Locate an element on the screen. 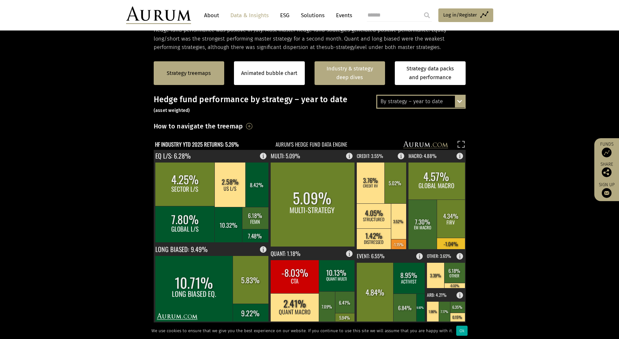 This screenshot has height=339, width=619. img: Access Funds is located at coordinates (606, 153).